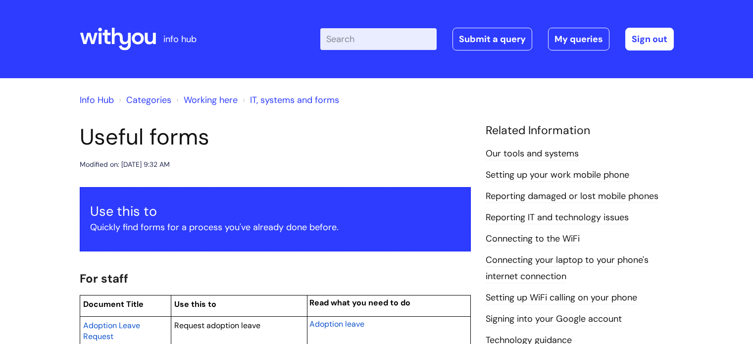  I want to click on li: IT, systems and forms, so click(290, 100).